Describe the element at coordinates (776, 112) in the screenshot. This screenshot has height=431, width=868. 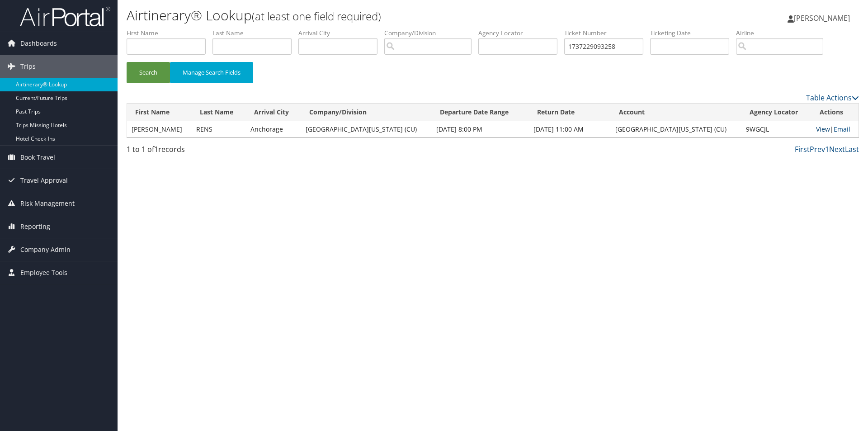
I see `th: Agency Locator: activate to sort column ascending` at that location.